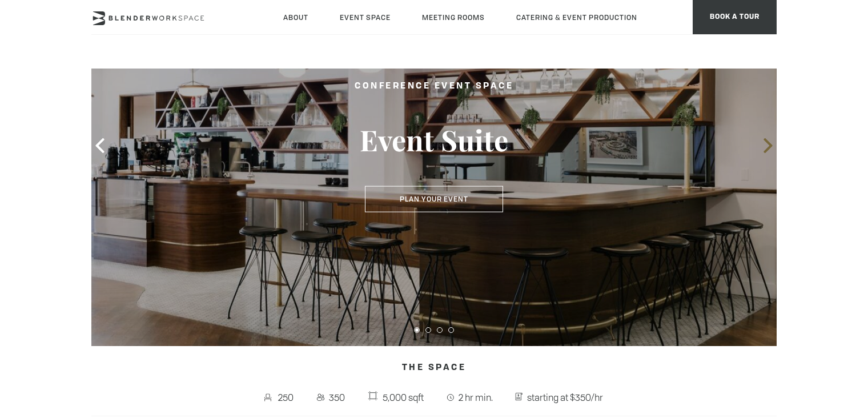 The height and width of the screenshot is (418, 868). I want to click on h4: The Space, so click(434, 368).